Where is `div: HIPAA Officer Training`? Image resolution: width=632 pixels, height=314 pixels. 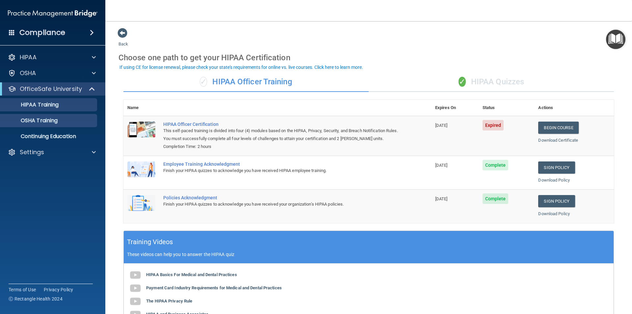
div: HIPAA Officer Training is located at coordinates (246, 82).